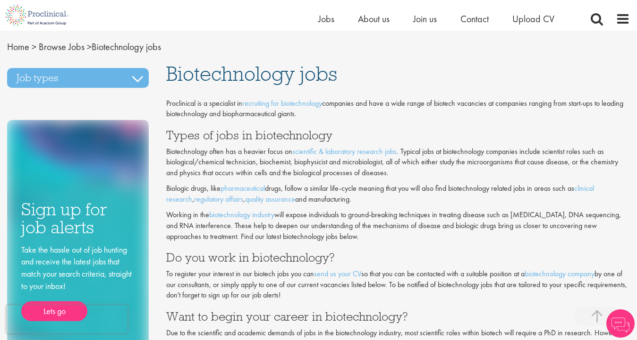 The image size is (637, 340). Describe the element at coordinates (373, 19) in the screenshot. I see `a: About us` at that location.